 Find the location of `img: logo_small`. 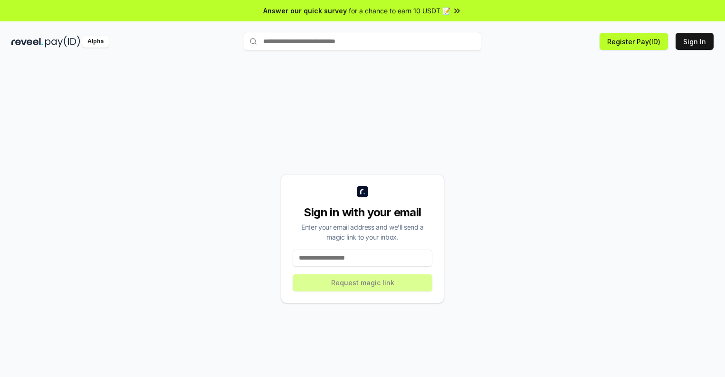

img: logo_small is located at coordinates (363, 192).